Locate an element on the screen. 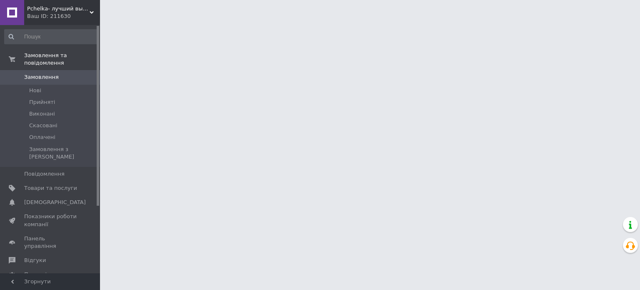 This screenshot has height=290, width=640. span: Покупці is located at coordinates (35, 274).